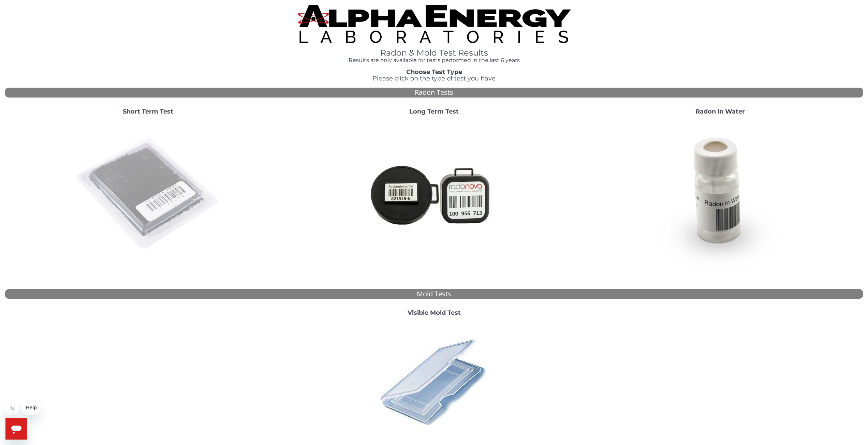  I want to click on h4: Results are only available for tests performed in the last 6 years, so click(434, 60).